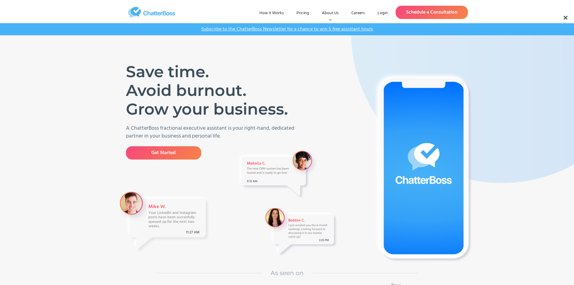 Image resolution: width=574 pixels, height=285 pixels. I want to click on img: A message from VA Mike, so click(164, 222).